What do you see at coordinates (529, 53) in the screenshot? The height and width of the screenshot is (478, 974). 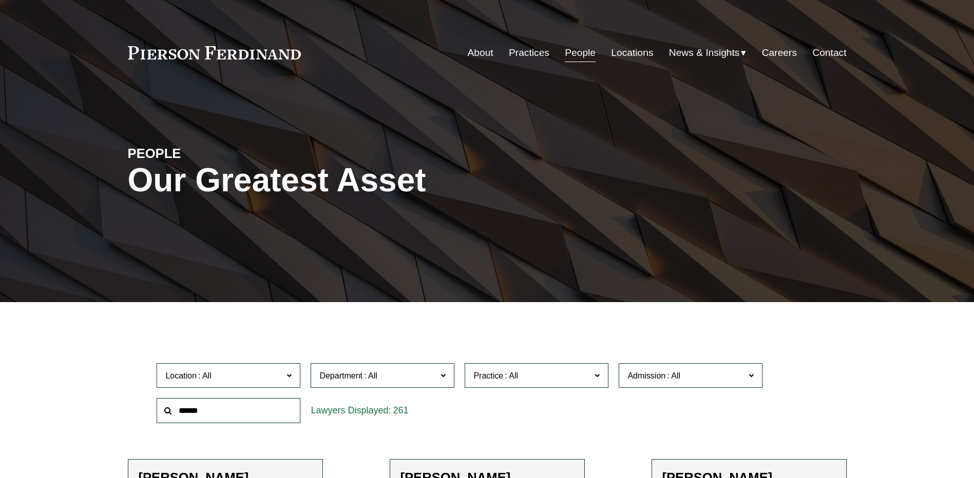 I see `a: Practices` at bounding box center [529, 53].